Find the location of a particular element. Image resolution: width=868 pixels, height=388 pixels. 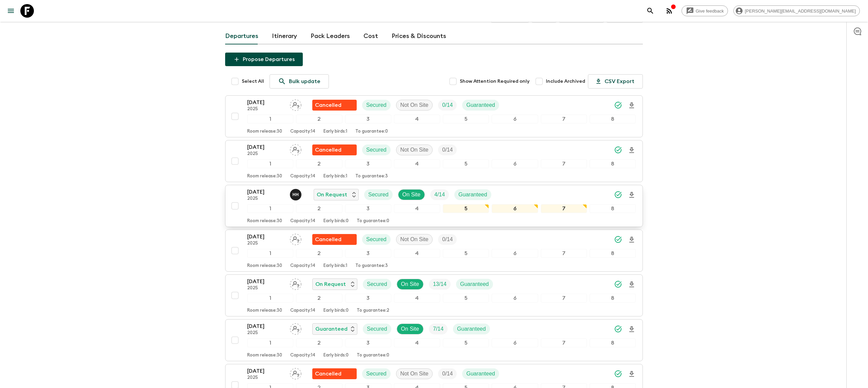

p: On Site is located at coordinates (410, 284).